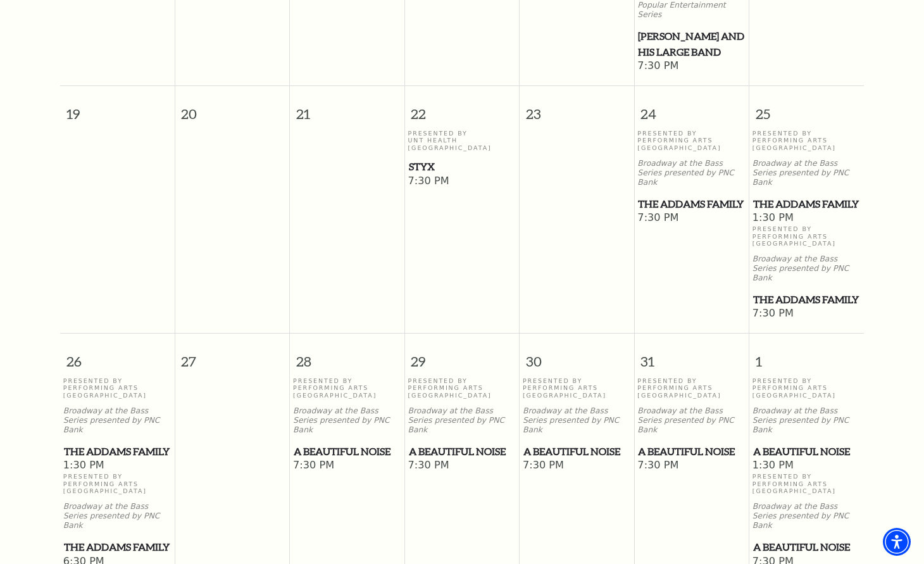 This screenshot has height=564, width=924. What do you see at coordinates (897, 542) in the screenshot?
I see `div: Accessibility Menu` at bounding box center [897, 542].